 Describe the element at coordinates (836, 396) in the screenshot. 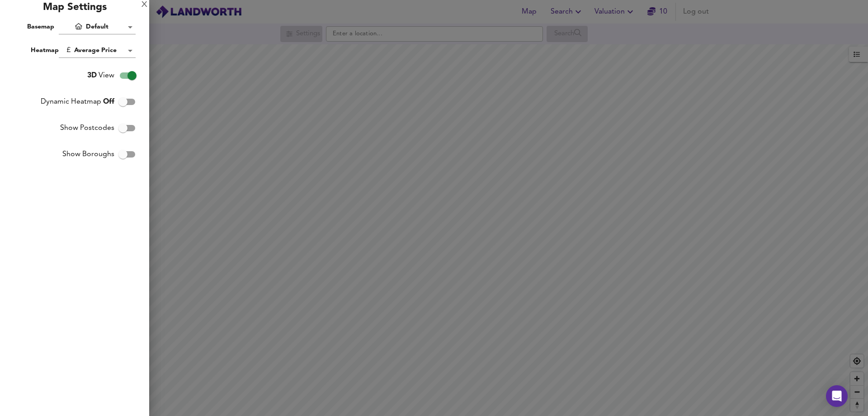

I see `div: Open Intercom Messenger` at that location.